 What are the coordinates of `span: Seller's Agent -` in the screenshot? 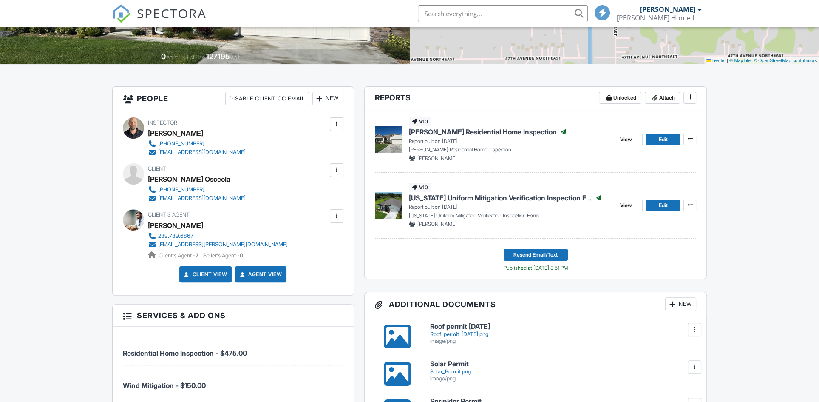 It's located at (223, 255).